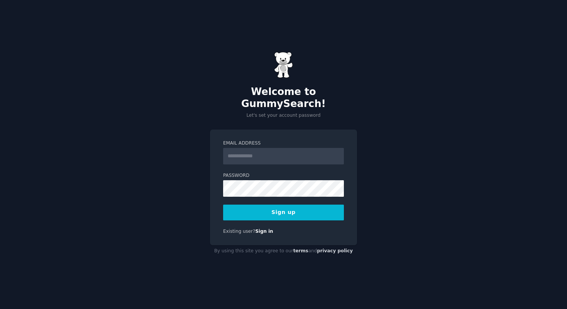 This screenshot has height=309, width=567. I want to click on div: By using this site you agree to our and, so click(284, 251).